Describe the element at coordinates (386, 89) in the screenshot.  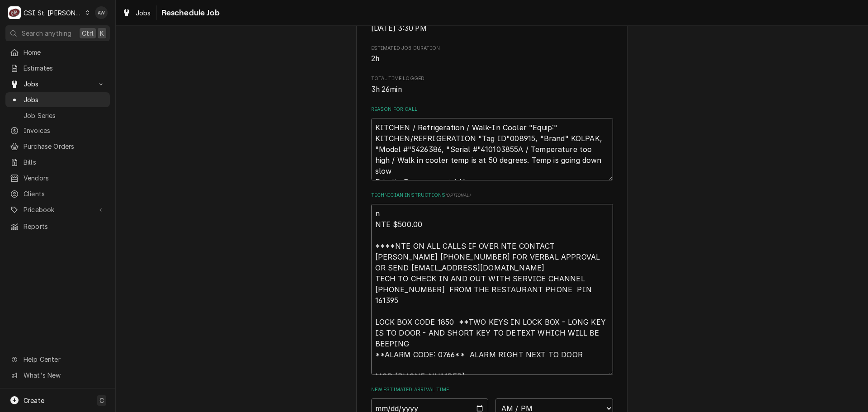
I see `span: 3h 26min` at that location.